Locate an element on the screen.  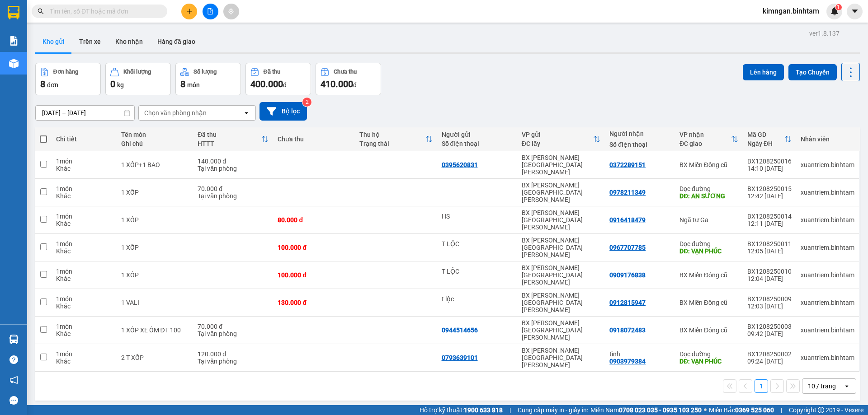
span: aim is located at coordinates (231, 11).